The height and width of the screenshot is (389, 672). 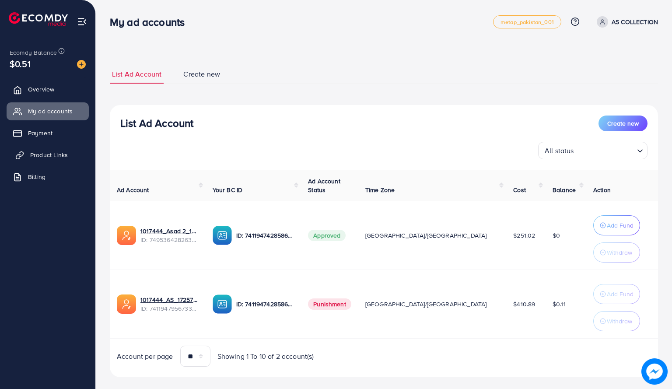 I want to click on span: Ecomdy Balance, so click(x=33, y=53).